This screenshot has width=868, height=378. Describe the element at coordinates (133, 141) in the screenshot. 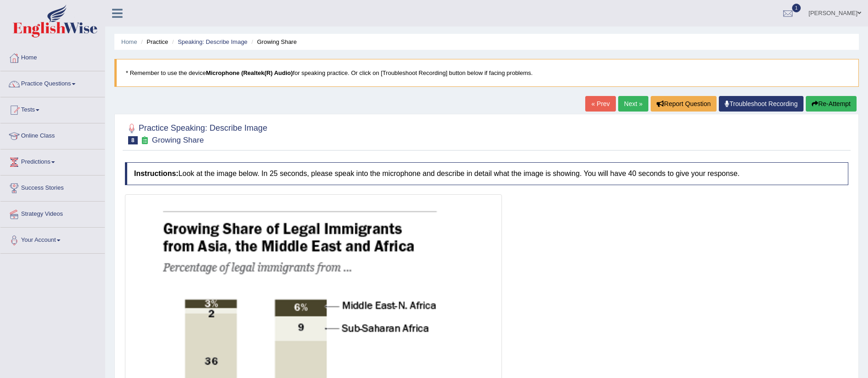

I see `span: 8` at that location.